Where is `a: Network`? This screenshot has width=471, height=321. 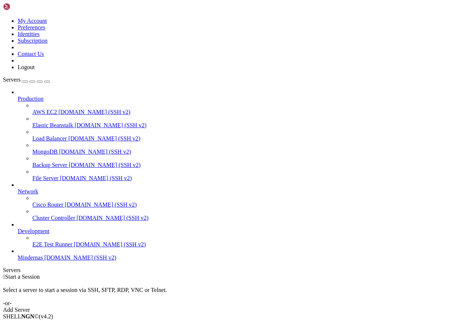 a: Network is located at coordinates (243, 192).